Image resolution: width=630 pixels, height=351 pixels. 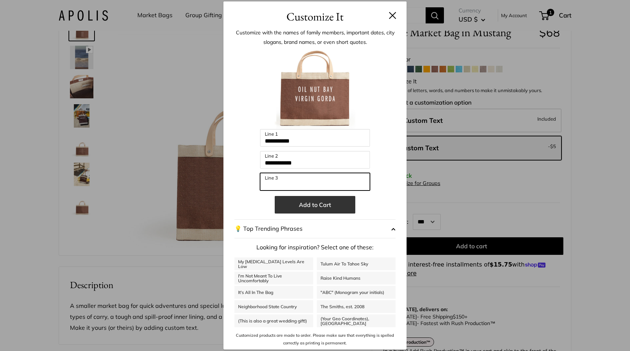 What do you see at coordinates (315, 229) in the screenshot?
I see `button: 💡 Top Trending Phrases` at bounding box center [315, 229].